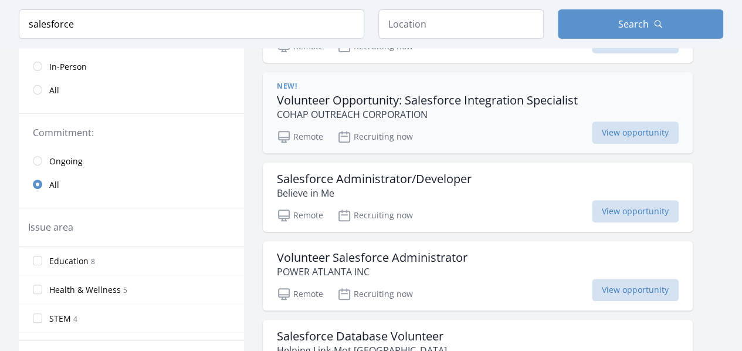 The height and width of the screenshot is (351, 742). Describe the element at coordinates (374, 179) in the screenshot. I see `h3: Salesforce Administrator/Developer` at that location.